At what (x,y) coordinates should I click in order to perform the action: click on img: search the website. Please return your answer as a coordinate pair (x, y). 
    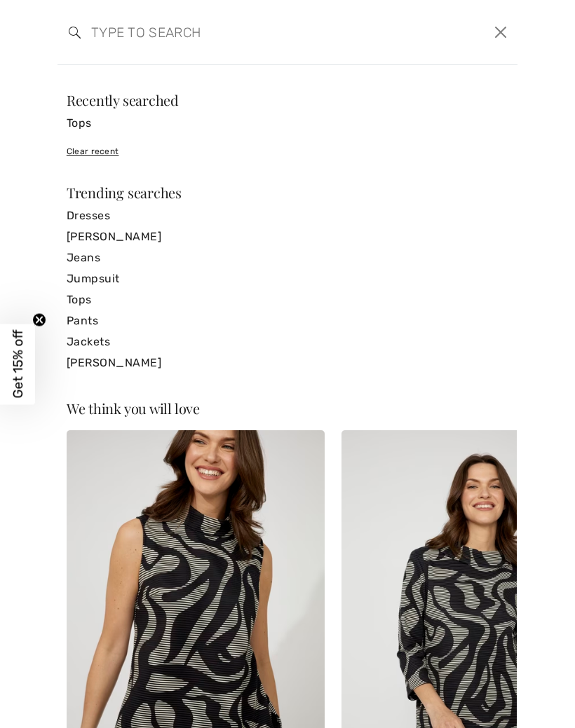
    Looking at the image, I should click on (74, 32).